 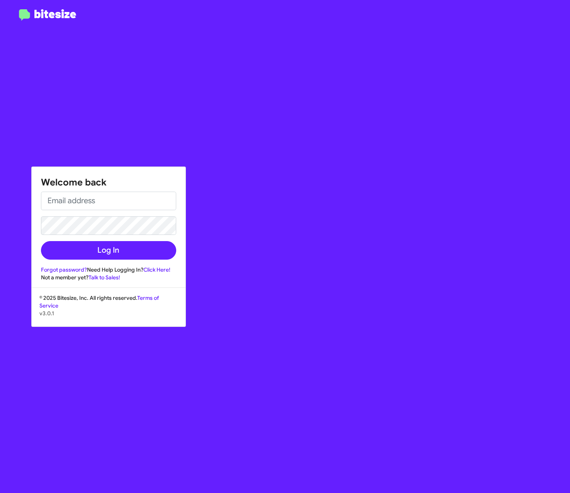 I want to click on input: Email address, so click(x=109, y=201).